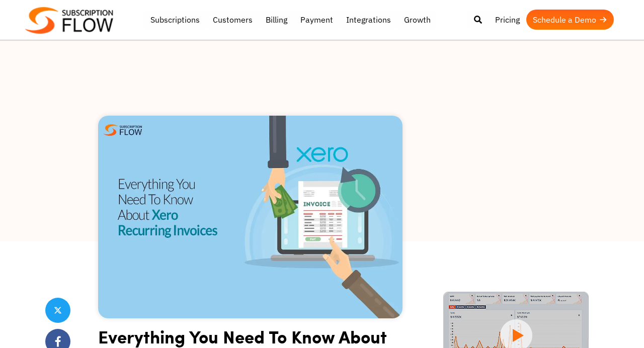  What do you see at coordinates (250, 216) in the screenshot?
I see `img: Getting To Know Xero Recurring Invoices` at bounding box center [250, 216].